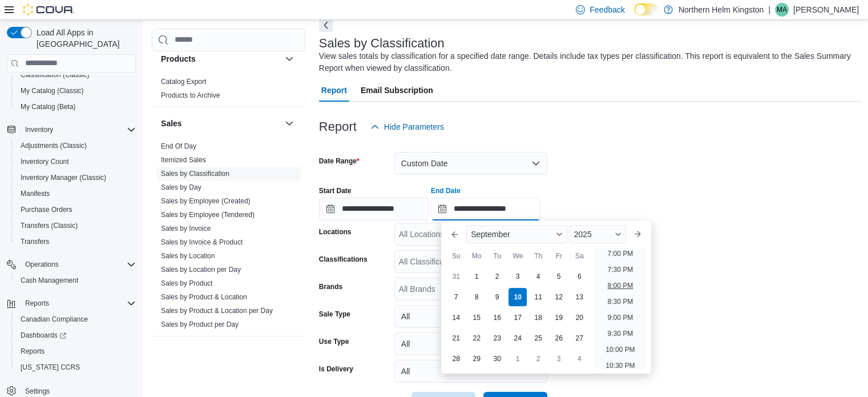 The image size is (868, 397). What do you see at coordinates (76, 241) in the screenshot?
I see `button: Transfers` at bounding box center [76, 241].